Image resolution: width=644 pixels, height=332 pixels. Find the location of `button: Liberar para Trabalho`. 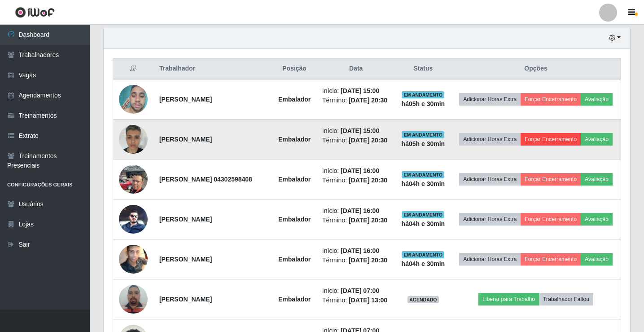

button: Liberar para Trabalho is located at coordinates (509, 299).